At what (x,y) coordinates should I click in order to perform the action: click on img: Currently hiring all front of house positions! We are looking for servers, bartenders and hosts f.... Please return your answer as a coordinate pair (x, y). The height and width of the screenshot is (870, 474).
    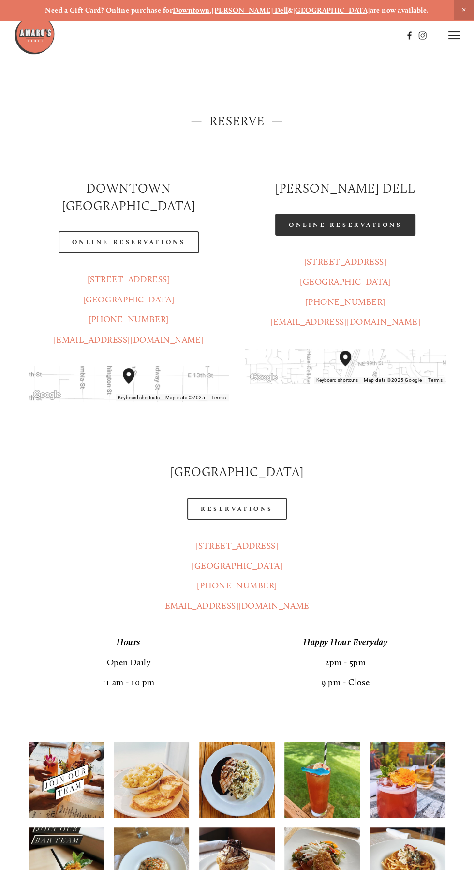
    Looking at the image, I should click on (66, 780).